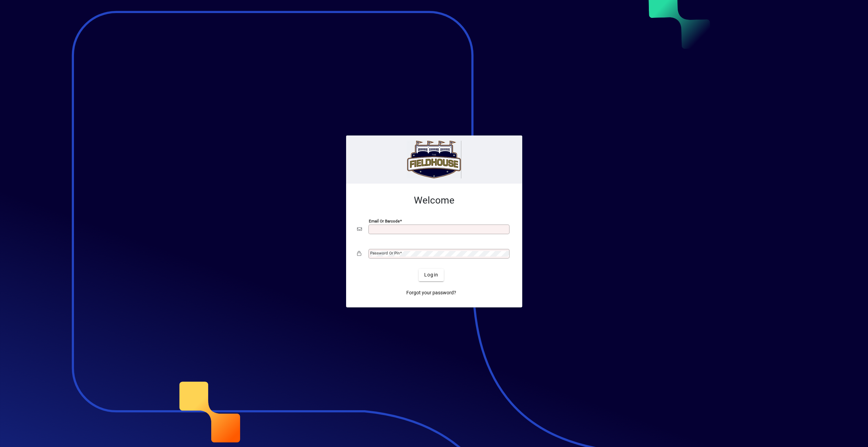 This screenshot has height=447, width=868. I want to click on h2: Welcome, so click(434, 201).